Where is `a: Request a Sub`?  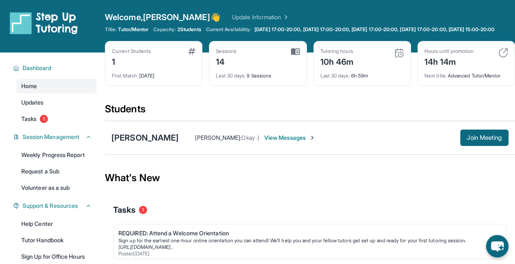 a: Request a Sub is located at coordinates (57, 171).